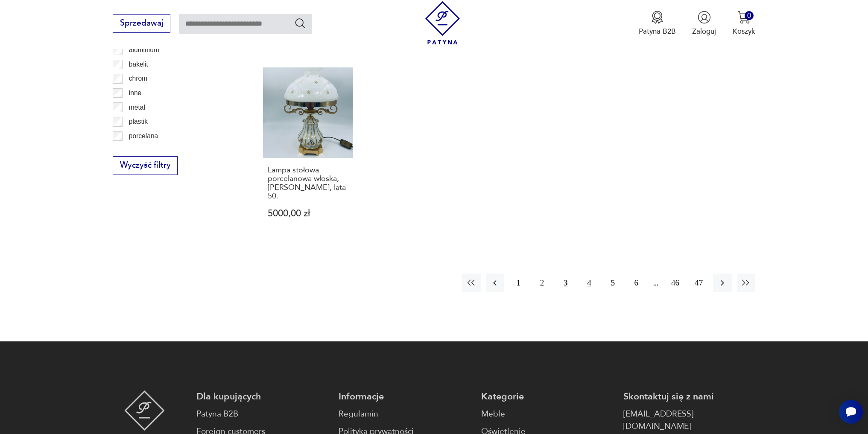 The width and height of the screenshot is (868, 434). I want to click on p: Patyna B2B, so click(657, 31).